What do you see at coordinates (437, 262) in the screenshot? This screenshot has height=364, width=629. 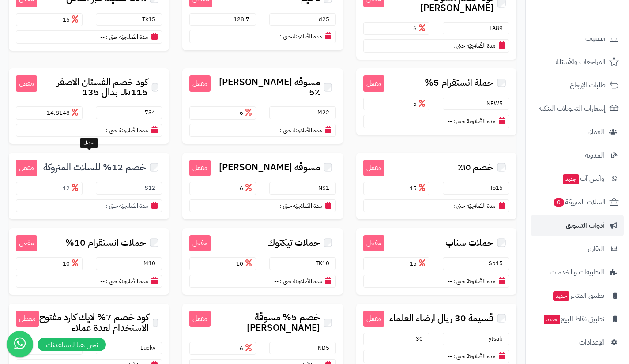 I see `a: مفعل حملات سناب Sp15 15 مدة الصَّلاحِيَة حتى : --` at bounding box center [437, 262].